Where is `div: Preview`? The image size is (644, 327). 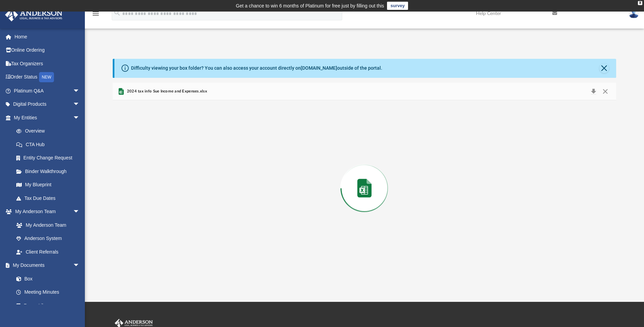
div: Preview is located at coordinates (364, 179).